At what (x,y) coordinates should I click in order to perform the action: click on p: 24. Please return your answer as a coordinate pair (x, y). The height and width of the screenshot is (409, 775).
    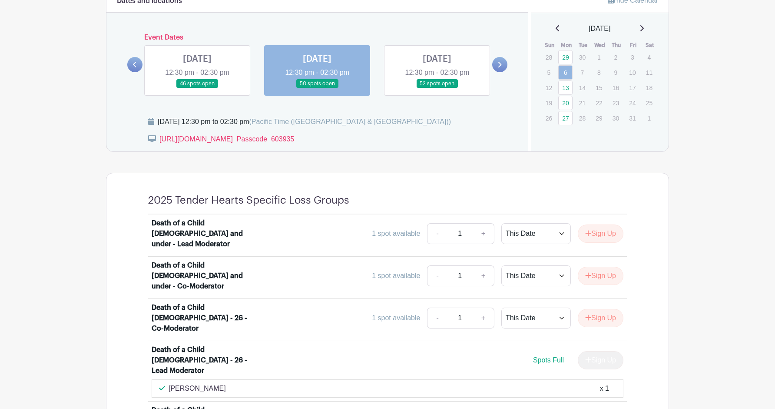
    Looking at the image, I should click on (632, 103).